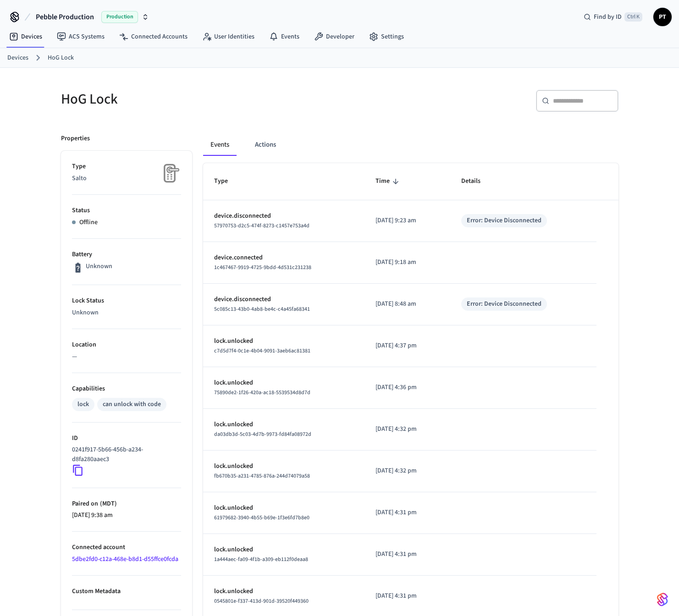 The height and width of the screenshot is (616, 679). I want to click on p: ID, so click(127, 438).